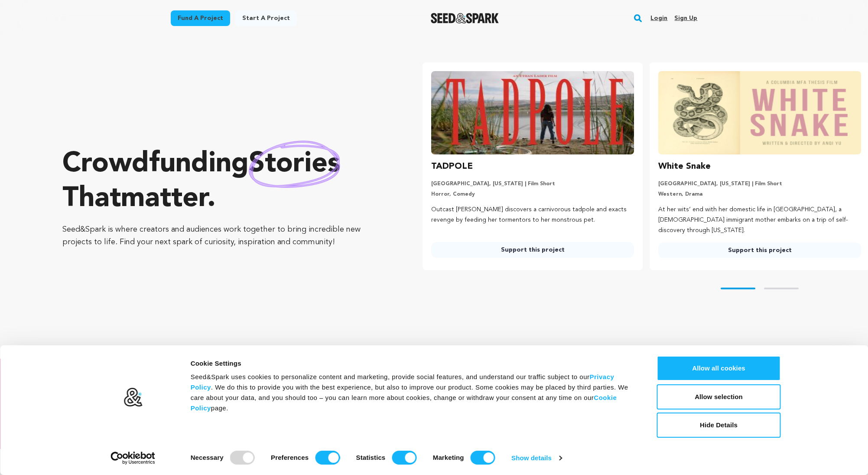 The width and height of the screenshot is (868, 475). What do you see at coordinates (760, 194) in the screenshot?
I see `p: Western, Drama` at bounding box center [760, 194].